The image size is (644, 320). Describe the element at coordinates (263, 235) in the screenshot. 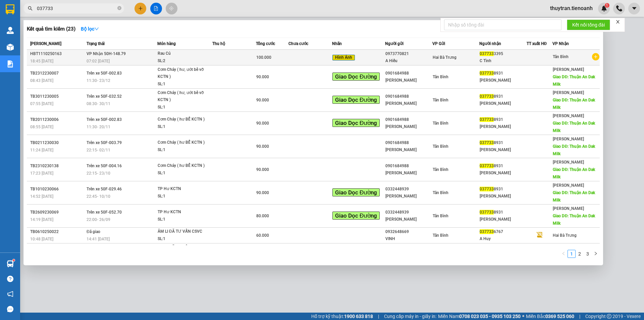

I see `span: 60.000` at that location.